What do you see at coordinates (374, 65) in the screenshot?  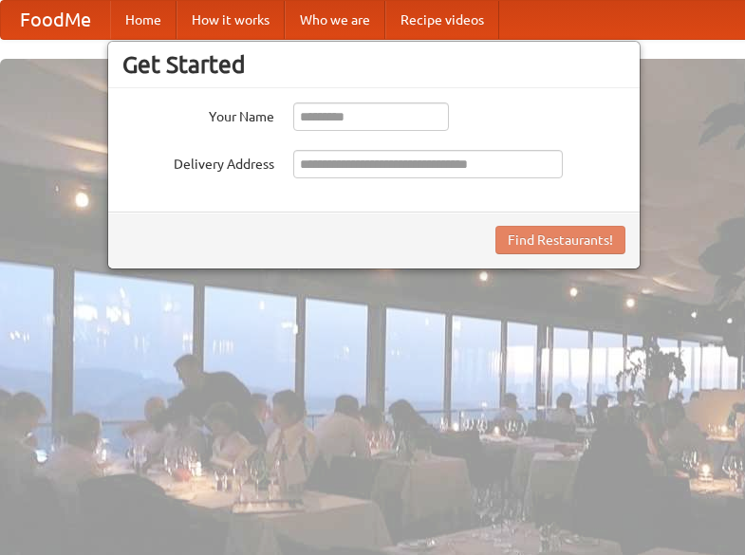 I see `h3: Get Started` at bounding box center [374, 65].